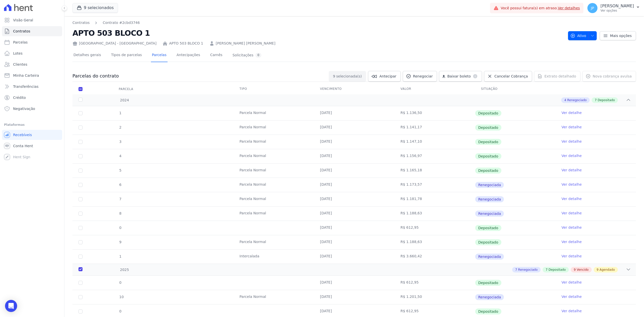 The image size is (644, 317). What do you see at coordinates (274, 256) in the screenshot?
I see `td: Intercalada` at bounding box center [274, 256].